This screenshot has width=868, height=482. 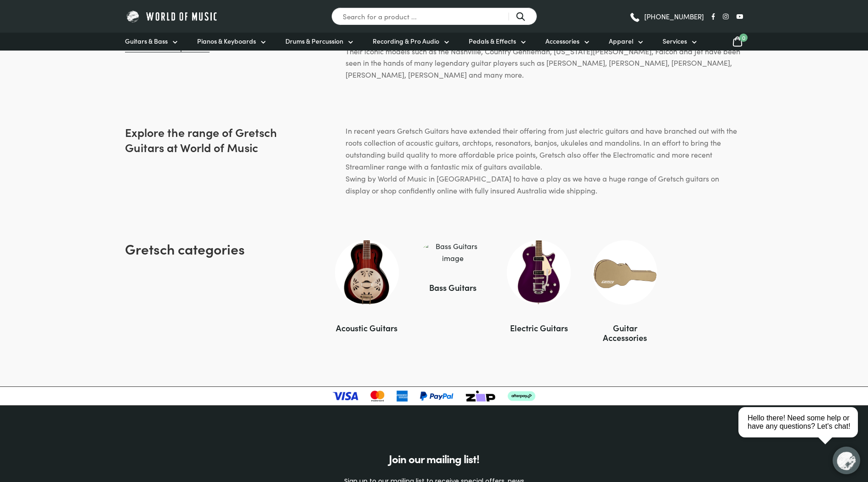 What do you see at coordinates (492, 41) in the screenshot?
I see `span: Pedals & Effects` at bounding box center [492, 41].